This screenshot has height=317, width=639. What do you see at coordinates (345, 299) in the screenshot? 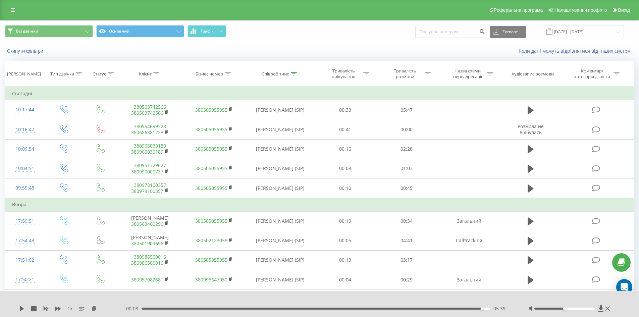
I see `td: 00:11` at bounding box center [345, 299].